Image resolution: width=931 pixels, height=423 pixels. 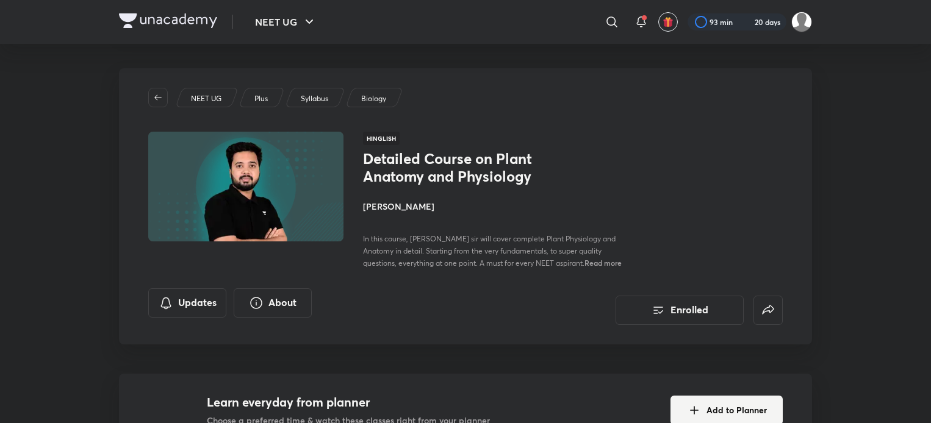 What do you see at coordinates (187, 303) in the screenshot?
I see `button: Updates` at bounding box center [187, 303].